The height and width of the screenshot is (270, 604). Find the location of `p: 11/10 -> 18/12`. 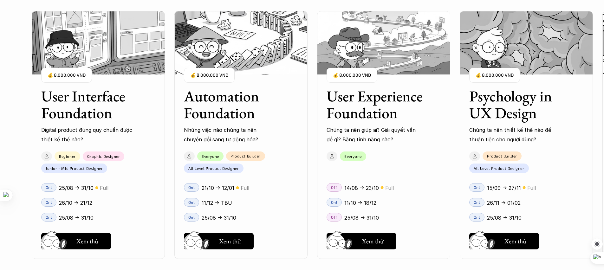

p: 11/10 -> 18/12 is located at coordinates (360, 203).